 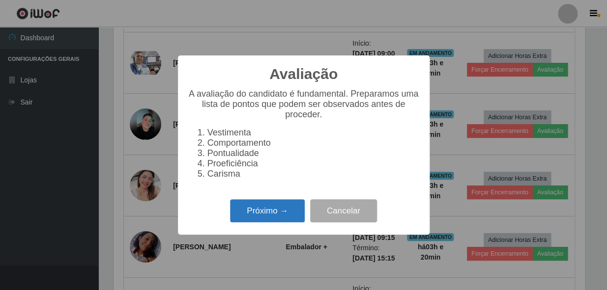 What do you see at coordinates (313, 143) in the screenshot?
I see `li: Comportamento` at bounding box center [313, 143].